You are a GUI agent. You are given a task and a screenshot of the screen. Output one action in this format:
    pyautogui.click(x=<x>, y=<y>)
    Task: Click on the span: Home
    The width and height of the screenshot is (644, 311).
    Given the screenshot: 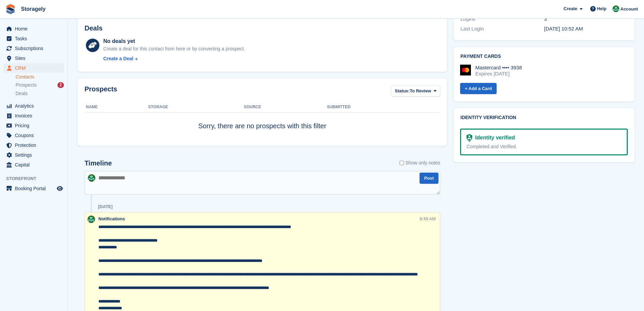 What is the action you would take?
    pyautogui.click(x=35, y=29)
    